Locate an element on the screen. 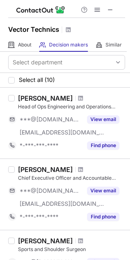 Image resolution: width=130 pixels, height=260 pixels. div: Head of Ops Engineering and Operations Control Center Dept & EASA CVE MMEL(s) is located at coordinates (71, 107).